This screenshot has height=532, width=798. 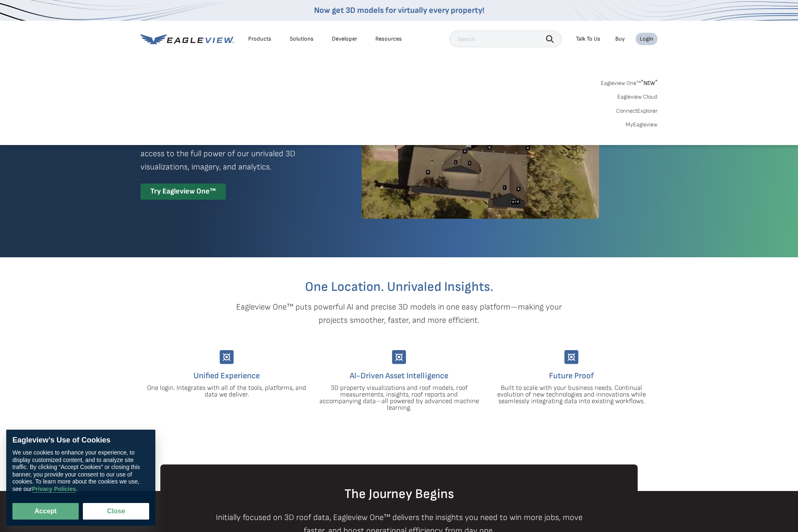 What do you see at coordinates (641, 125) in the screenshot?
I see `a: MyEagleview` at bounding box center [641, 125].